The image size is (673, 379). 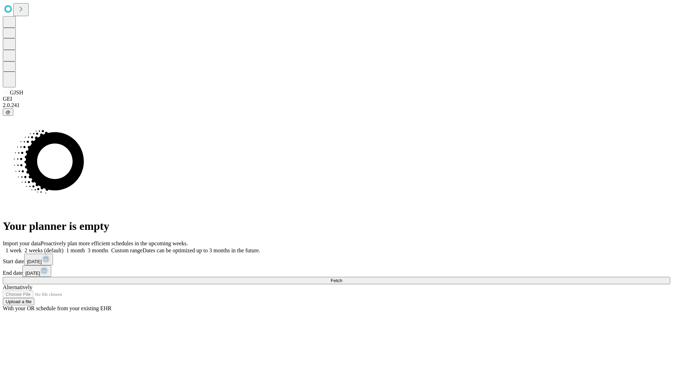 I want to click on h1: Your planner is empty, so click(x=336, y=226).